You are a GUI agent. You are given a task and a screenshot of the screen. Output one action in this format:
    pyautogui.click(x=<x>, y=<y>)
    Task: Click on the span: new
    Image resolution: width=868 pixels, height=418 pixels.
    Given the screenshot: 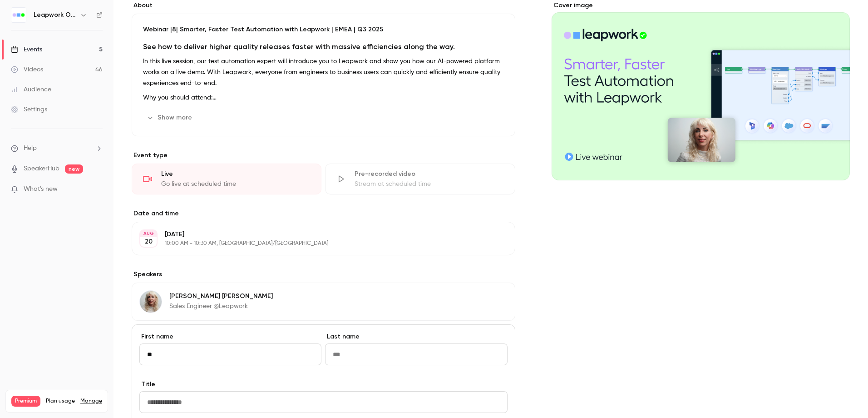 What is the action you would take?
    pyautogui.click(x=74, y=169)
    